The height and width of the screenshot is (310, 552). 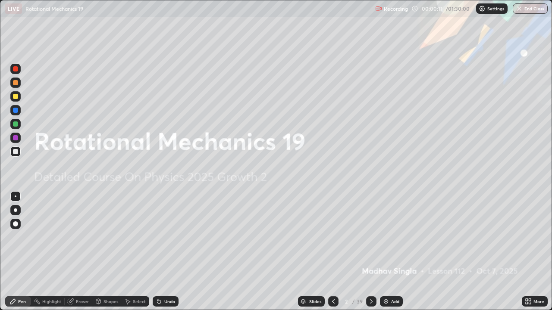 I want to click on p: LIVE, so click(x=13, y=9).